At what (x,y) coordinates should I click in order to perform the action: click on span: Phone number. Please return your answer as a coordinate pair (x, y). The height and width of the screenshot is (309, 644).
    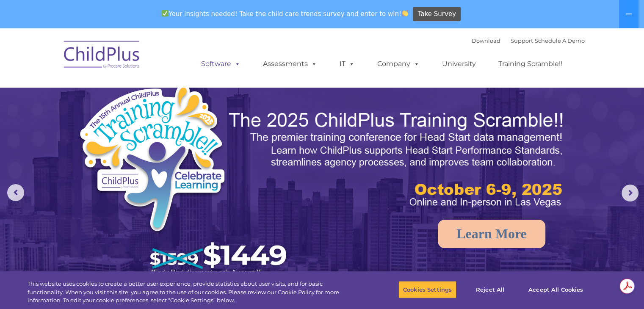
    Looking at the image, I should click on (136, 94).